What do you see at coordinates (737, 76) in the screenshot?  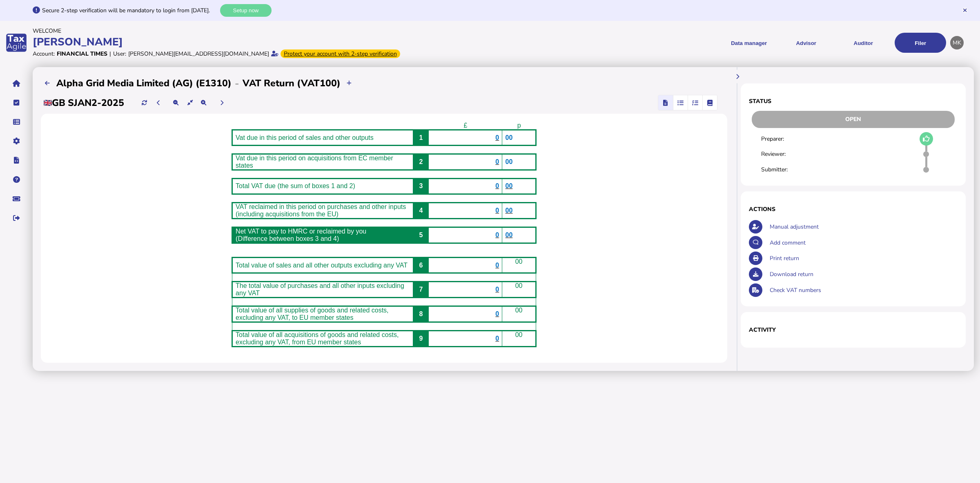 I see `button: Hide` at bounding box center [737, 76].